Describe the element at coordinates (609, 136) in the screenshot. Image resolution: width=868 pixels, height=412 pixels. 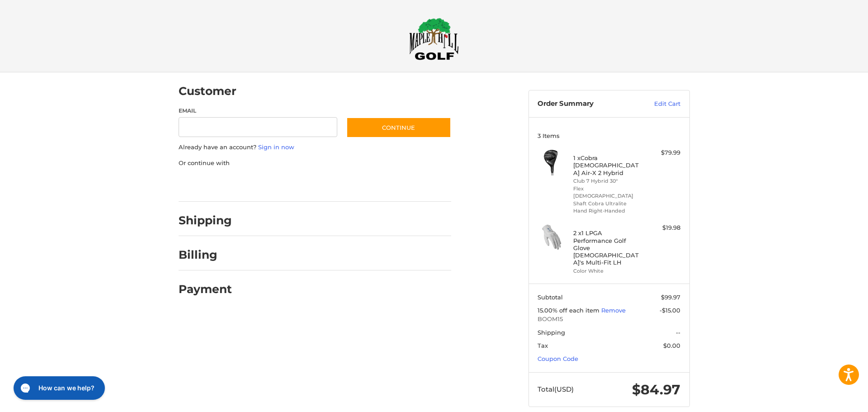
I see `h3: 3 Items` at that location.